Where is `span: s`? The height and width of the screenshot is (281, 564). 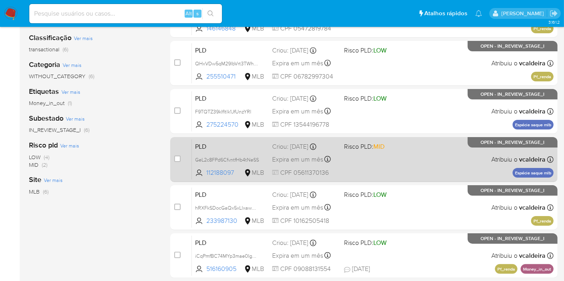
span: s is located at coordinates (197, 13).